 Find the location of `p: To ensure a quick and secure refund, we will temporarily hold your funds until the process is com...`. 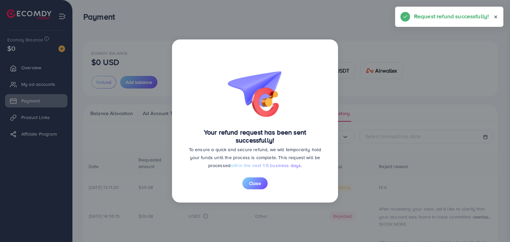

p: To ensure a quick and secure refund, we will temporarily hold your funds until the process is com... is located at coordinates (255, 158).